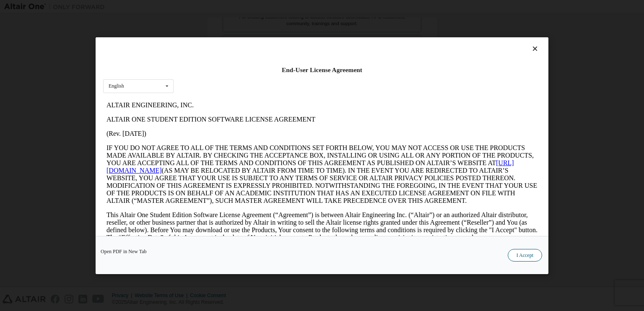 This screenshot has height=311, width=644. What do you see at coordinates (219, 128) in the screenshot?
I see `p: This Altair One Student Edition Software License Agreement (“Agreement”) is between Altair Engine...` at bounding box center [219, 128].